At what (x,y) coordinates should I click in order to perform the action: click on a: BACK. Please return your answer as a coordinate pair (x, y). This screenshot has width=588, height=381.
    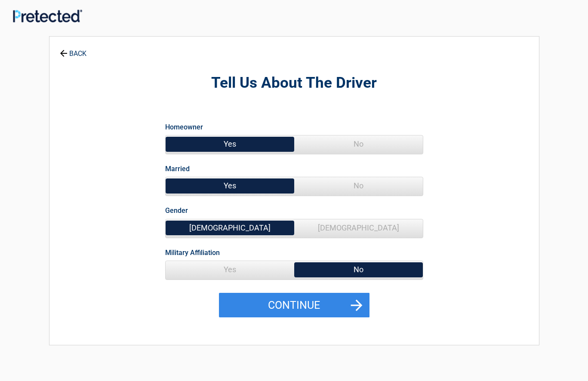
    Looking at the image, I should click on (73, 49).